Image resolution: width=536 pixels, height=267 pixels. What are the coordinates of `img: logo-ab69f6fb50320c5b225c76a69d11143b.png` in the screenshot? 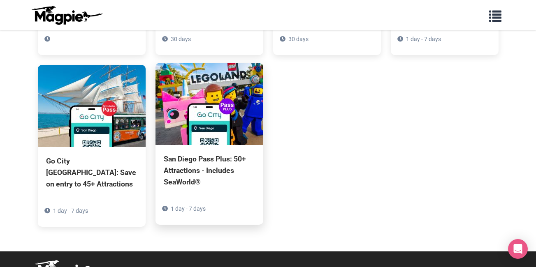 It's located at (67, 15).